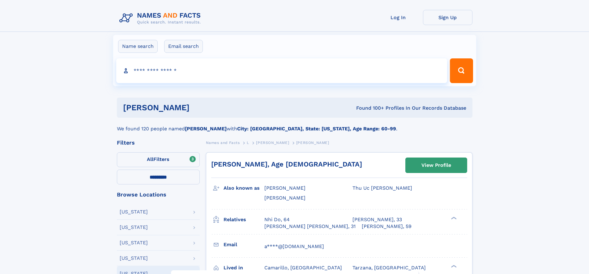 The height and width of the screenshot is (274, 589). What do you see at coordinates (223, 143) in the screenshot?
I see `a: Names and Facts` at bounding box center [223, 143].